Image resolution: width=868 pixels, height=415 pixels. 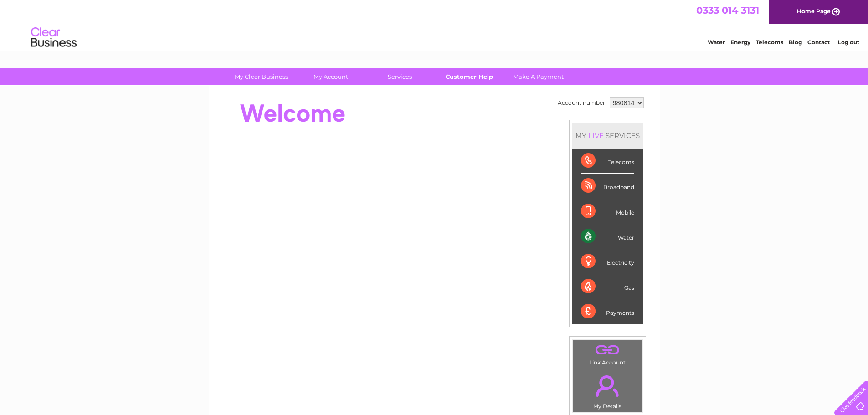 I want to click on div: Payments, so click(x=608, y=312).